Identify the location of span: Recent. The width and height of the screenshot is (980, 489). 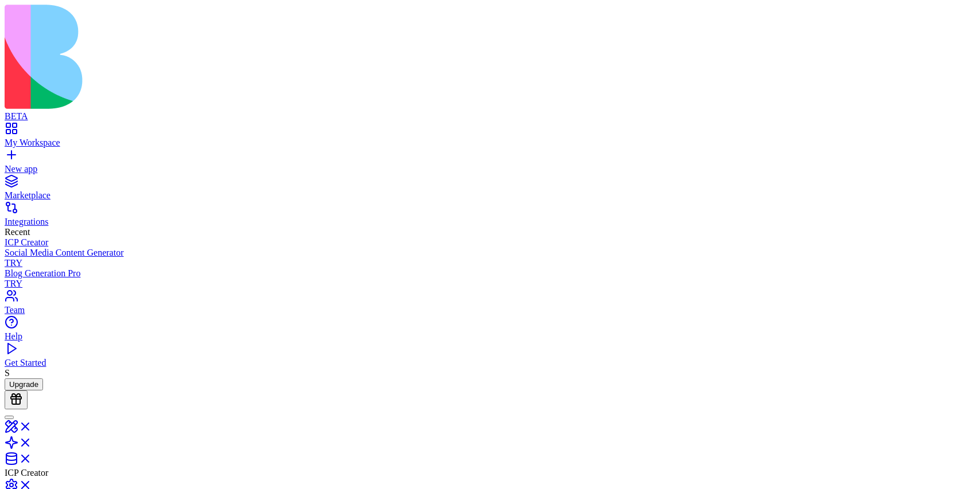
(17, 231).